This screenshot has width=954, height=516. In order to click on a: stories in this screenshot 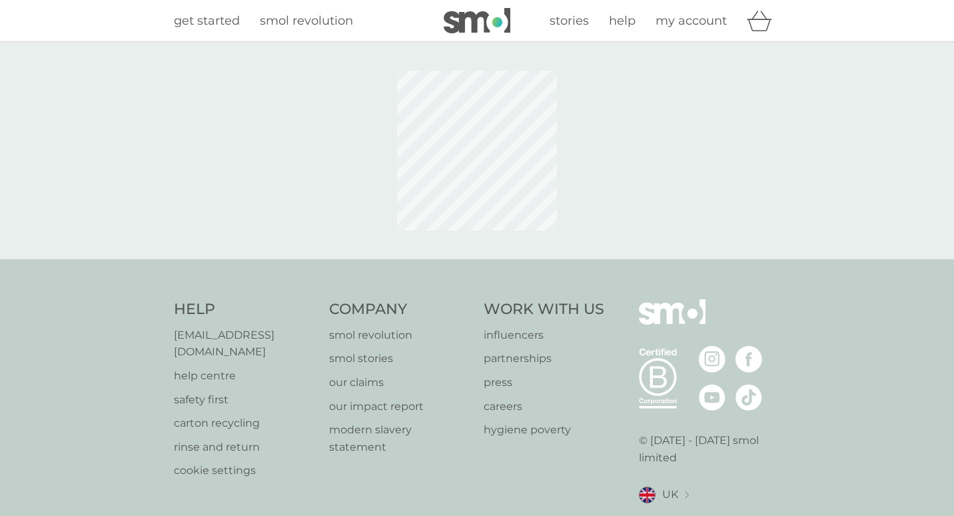, I will do `click(569, 21)`.